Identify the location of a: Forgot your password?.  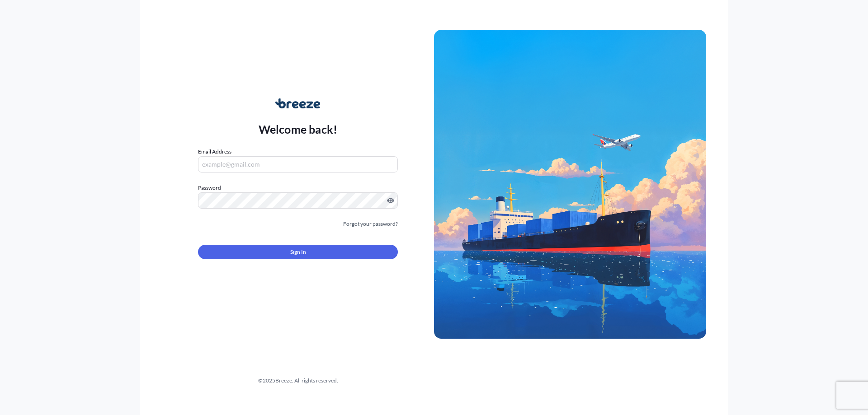
(370, 224).